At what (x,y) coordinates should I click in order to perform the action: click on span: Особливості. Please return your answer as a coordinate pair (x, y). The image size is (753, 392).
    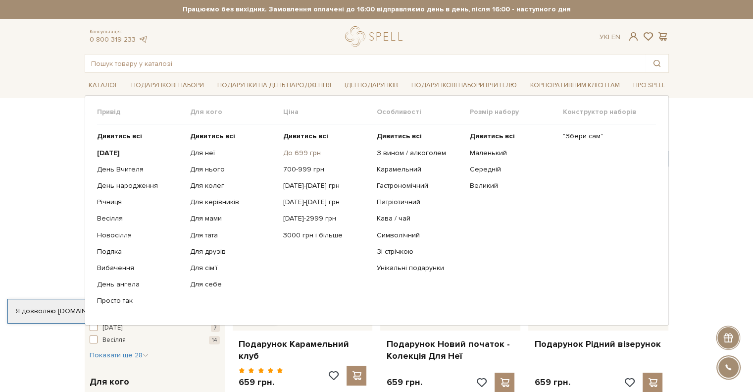
    Looking at the image, I should click on (423, 112).